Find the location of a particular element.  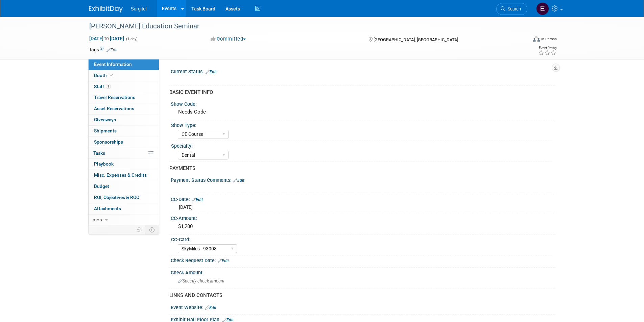

span: Event Information is located at coordinates (113, 64).